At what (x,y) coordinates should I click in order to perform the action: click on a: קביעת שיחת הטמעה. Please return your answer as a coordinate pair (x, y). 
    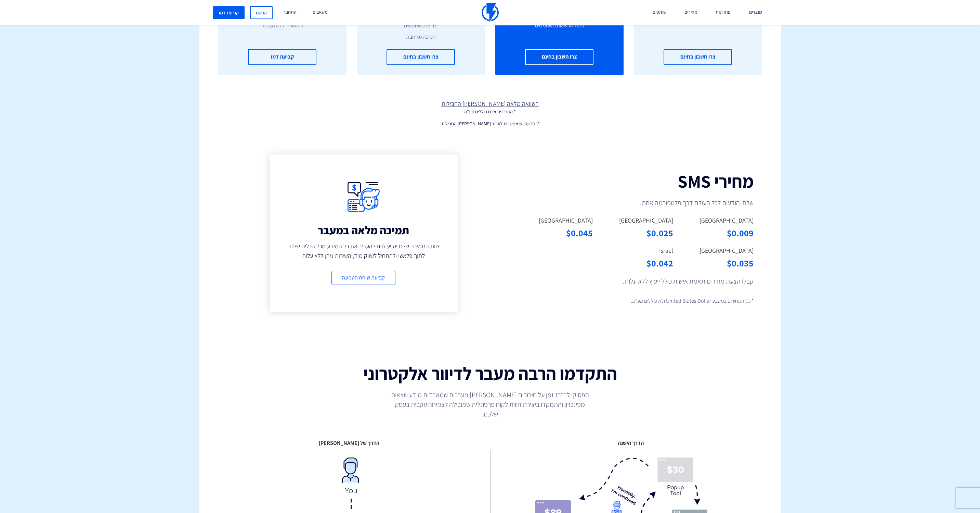
    Looking at the image, I should click on (364, 278).